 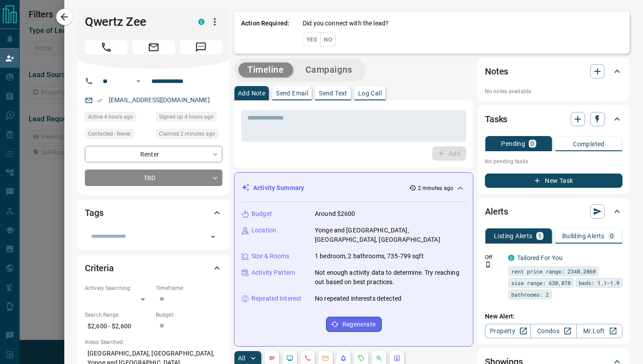 I want to click on p: No pending tasks, so click(x=553, y=161).